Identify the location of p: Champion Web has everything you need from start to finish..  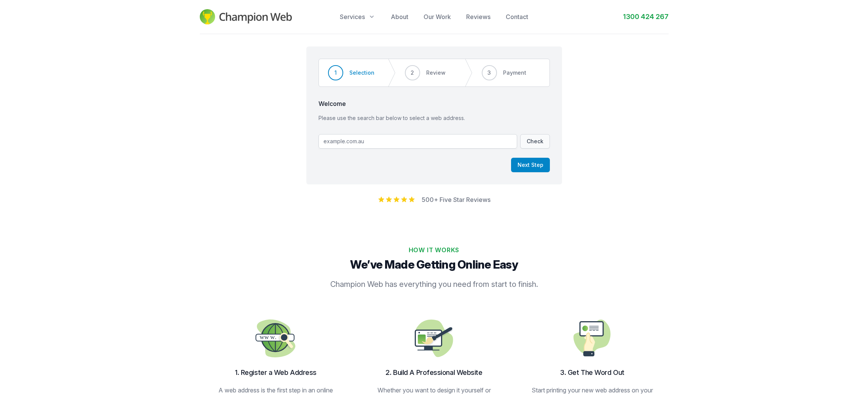
(434, 284).